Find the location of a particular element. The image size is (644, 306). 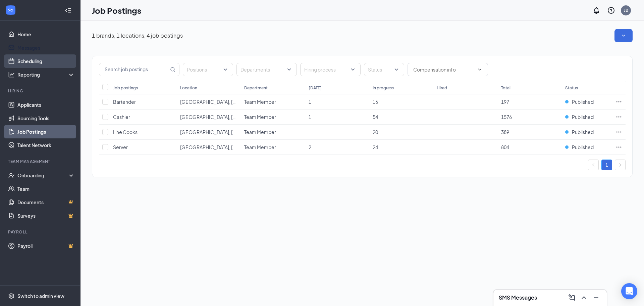

button: right is located at coordinates (620, 165).